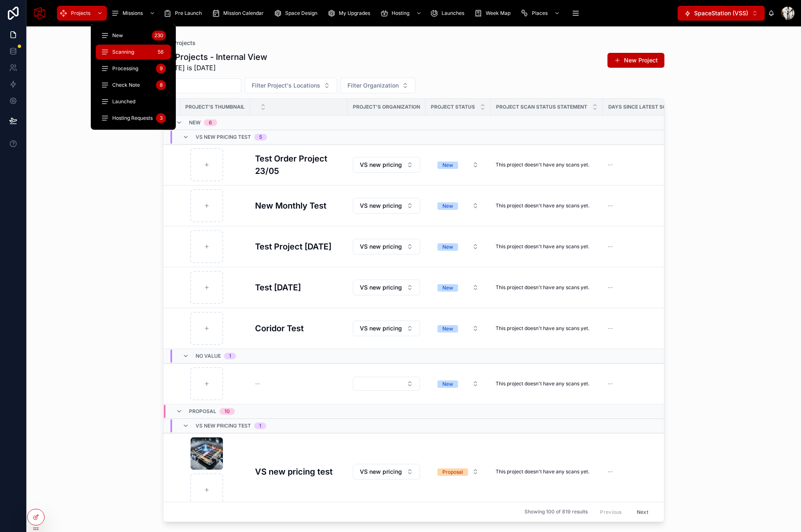  What do you see at coordinates (299, 329) in the screenshot?
I see `a: Coridor Test` at bounding box center [299, 329].